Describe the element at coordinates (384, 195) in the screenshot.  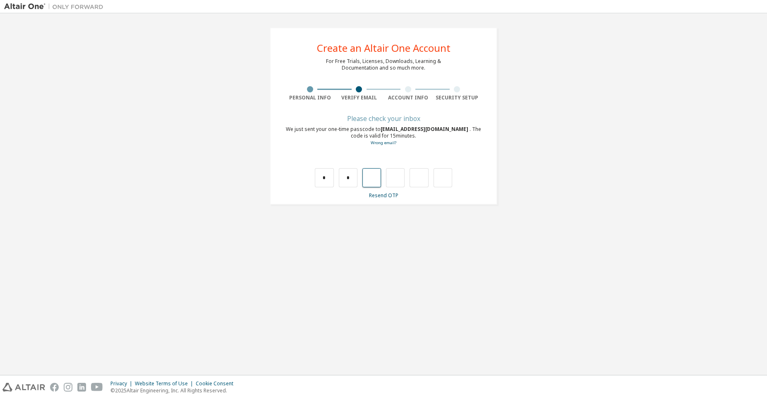
I see `a: Resend OTP` at that location.